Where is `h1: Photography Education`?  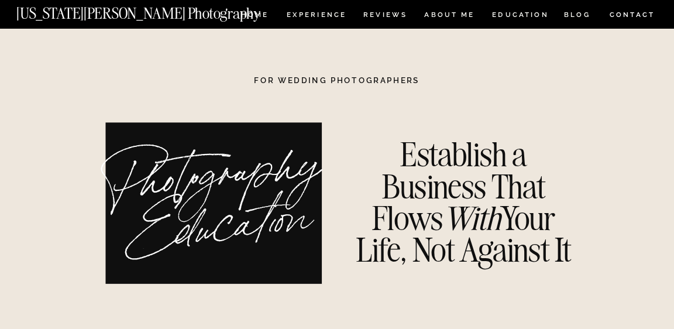 h1: Photography Education is located at coordinates (218, 209).